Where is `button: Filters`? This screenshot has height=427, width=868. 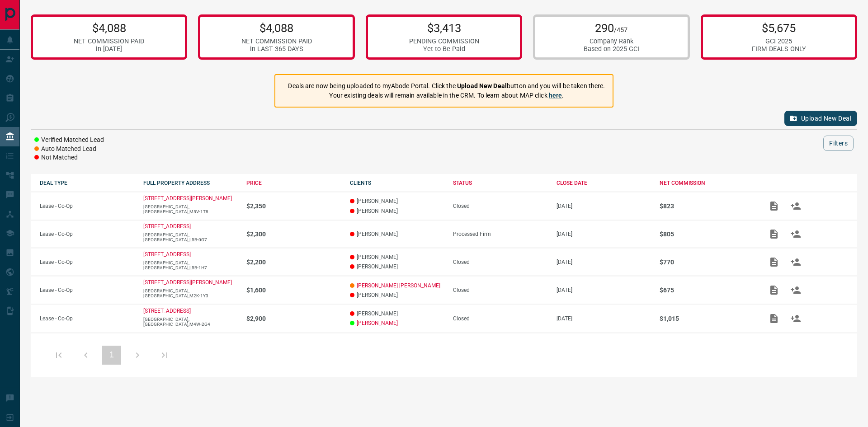 button: Filters is located at coordinates (838, 143).